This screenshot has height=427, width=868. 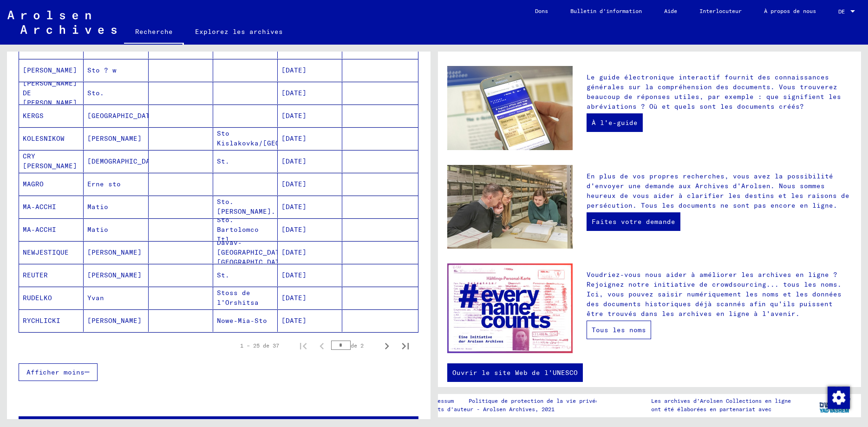 What do you see at coordinates (51, 138) in the screenshot?
I see `mat-cell: KOLESNIKOW` at bounding box center [51, 138].